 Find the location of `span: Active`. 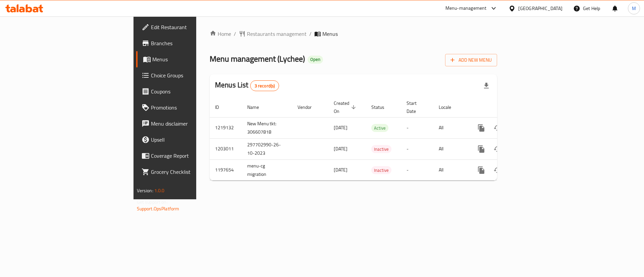

span: Active is located at coordinates (379, 128).